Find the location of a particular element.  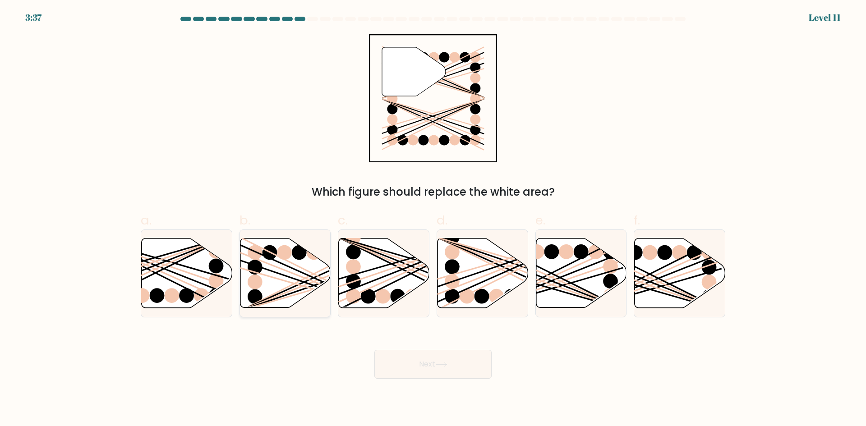

button: Next is located at coordinates (433, 365).